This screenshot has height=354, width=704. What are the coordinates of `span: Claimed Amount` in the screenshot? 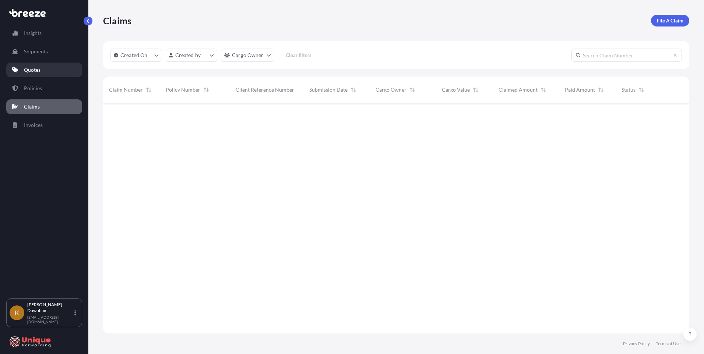 It's located at (518, 90).